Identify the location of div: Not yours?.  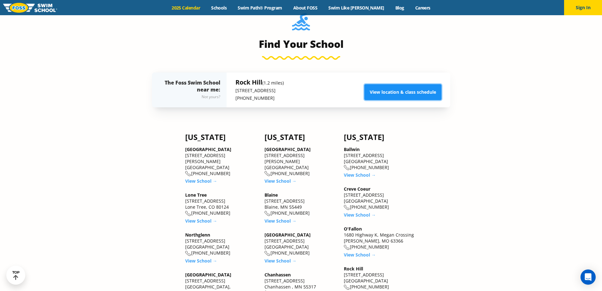
(193, 97).